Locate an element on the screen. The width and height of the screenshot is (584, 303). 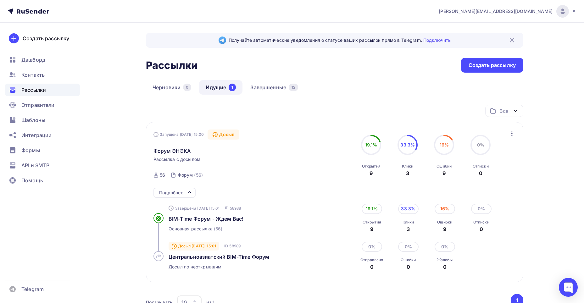
span: Основная рассылка is located at coordinates (191, 229).